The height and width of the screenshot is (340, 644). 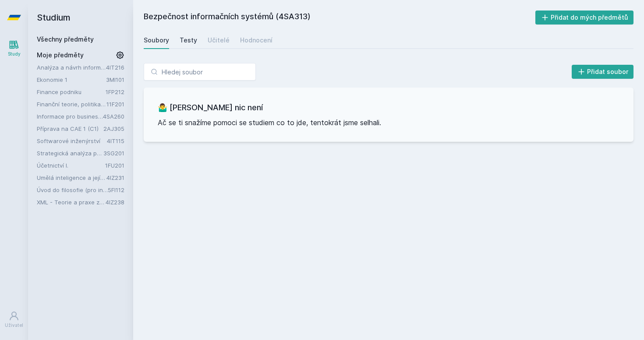 What do you see at coordinates (114, 129) in the screenshot?
I see `a: 2AJ305` at bounding box center [114, 129].